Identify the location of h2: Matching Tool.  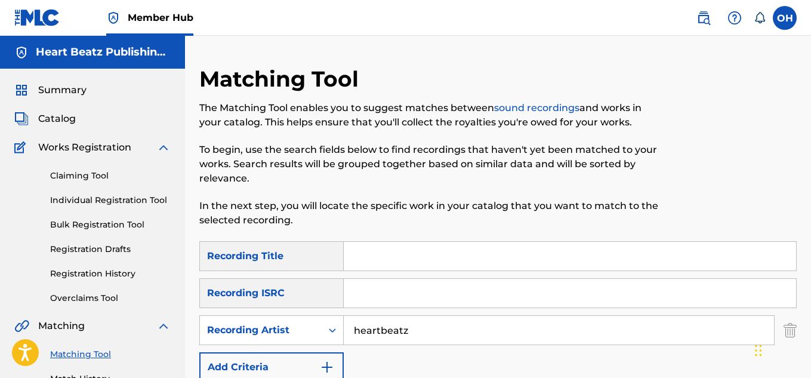
(282, 79).